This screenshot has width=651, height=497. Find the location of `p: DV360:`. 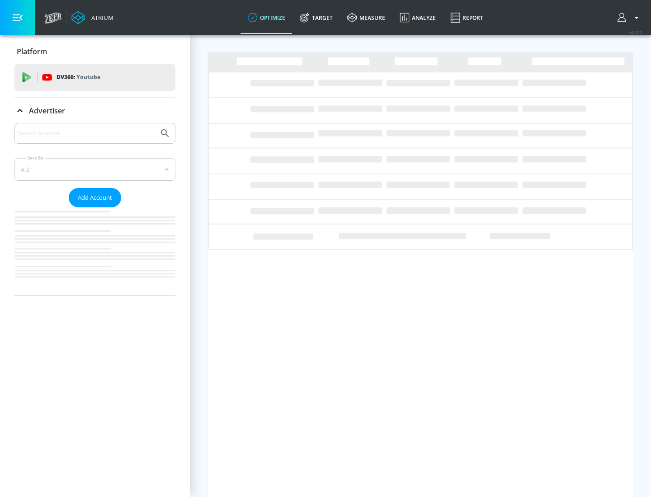

p: DV360: is located at coordinates (78, 77).